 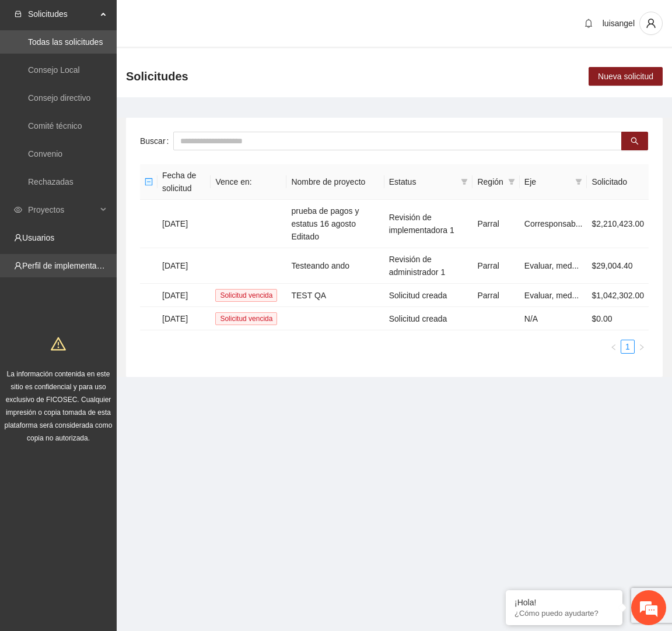 What do you see at coordinates (547, 182) in the screenshot?
I see `span: Eje` at bounding box center [547, 182].